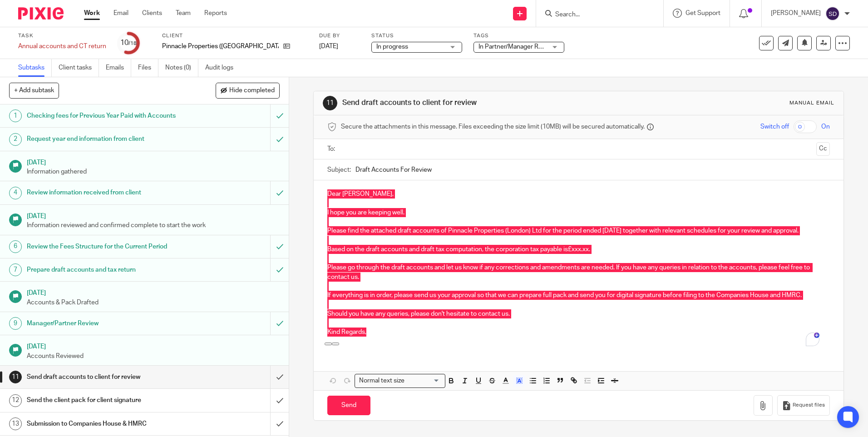 Image resolution: width=868 pixels, height=437 pixels. I want to click on span: Hide completed, so click(252, 91).